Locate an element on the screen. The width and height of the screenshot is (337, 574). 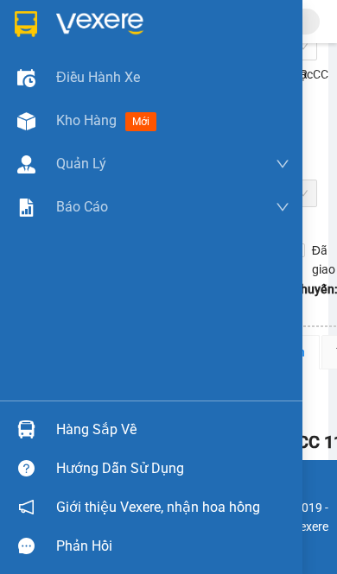
span: Điều hành xe is located at coordinates (98, 77).